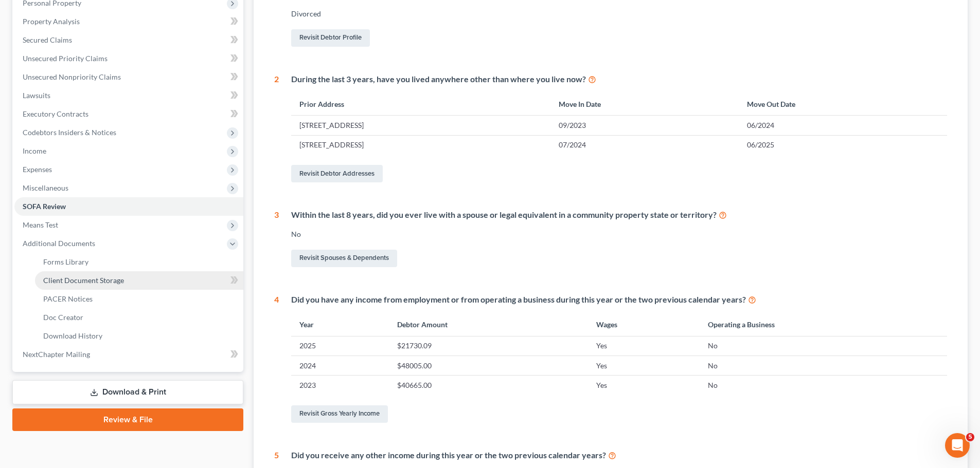 The image size is (980, 468). What do you see at coordinates (340, 346) in the screenshot?
I see `td: 2025` at bounding box center [340, 346].